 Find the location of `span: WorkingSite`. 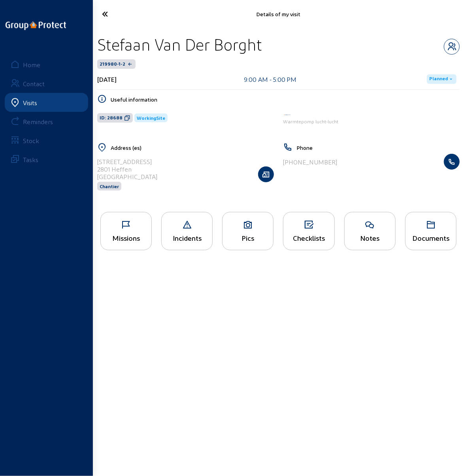

span: WorkingSite is located at coordinates (151, 118).